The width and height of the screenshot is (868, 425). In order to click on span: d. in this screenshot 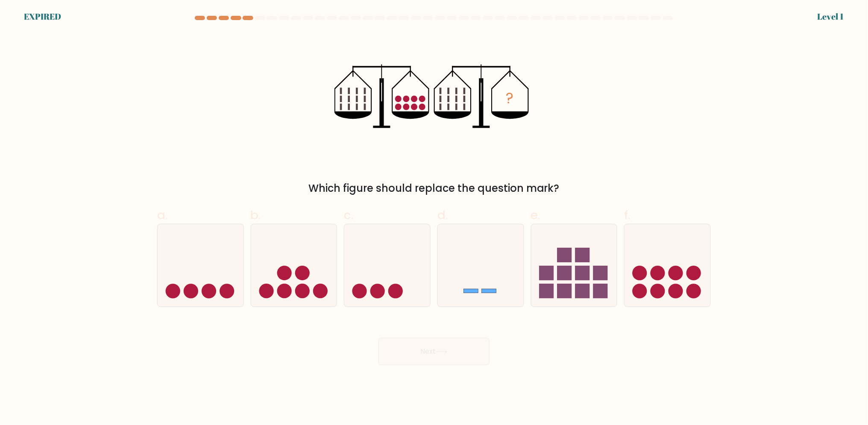, I will do `click(442, 215)`.